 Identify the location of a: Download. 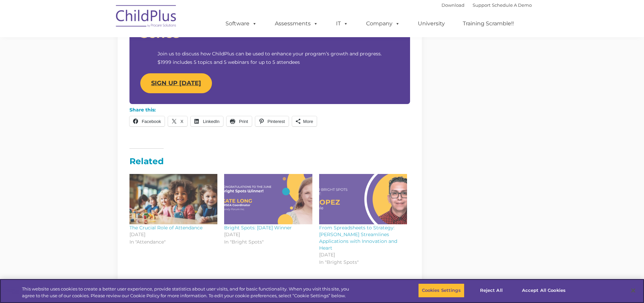
(453, 5).